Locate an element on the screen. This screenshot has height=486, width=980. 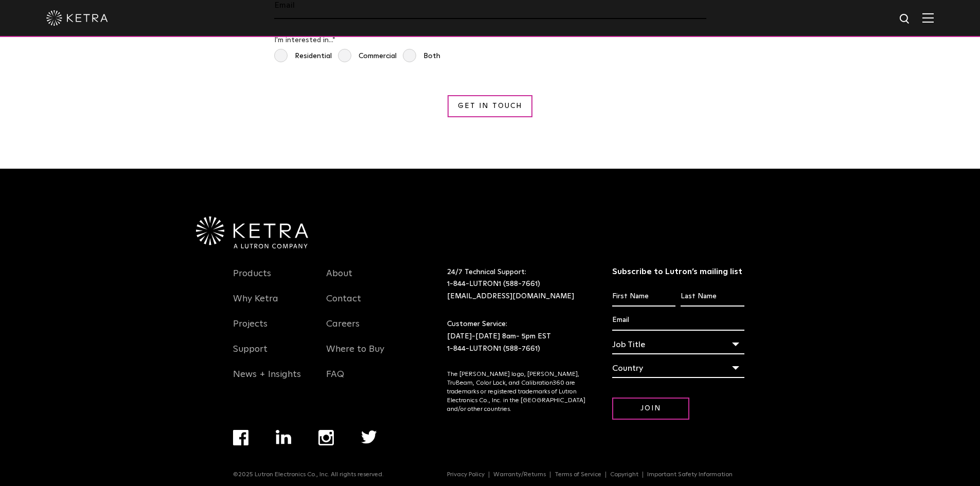
a: Terms of Service is located at coordinates (578, 475).